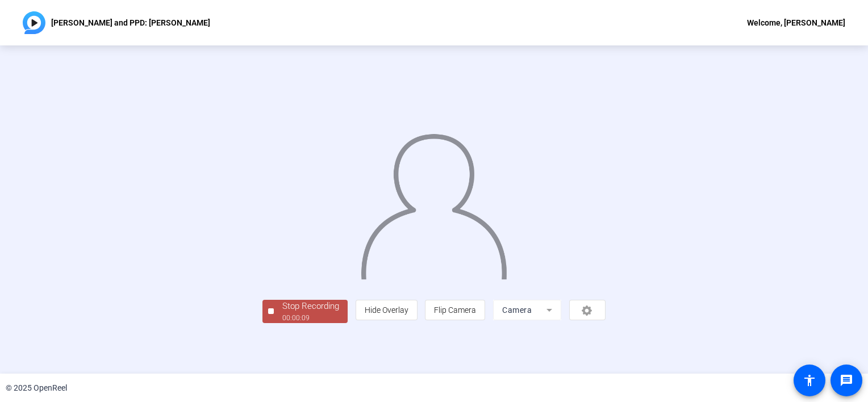 The width and height of the screenshot is (868, 402). What do you see at coordinates (434, 202) in the screenshot?
I see `img: overlay` at bounding box center [434, 202].